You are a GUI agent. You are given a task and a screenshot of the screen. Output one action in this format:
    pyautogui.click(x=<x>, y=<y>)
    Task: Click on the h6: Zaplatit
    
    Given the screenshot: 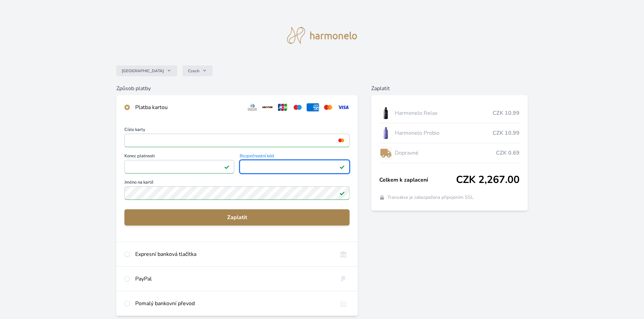 What is the action you would take?
    pyautogui.click(x=449, y=88)
    